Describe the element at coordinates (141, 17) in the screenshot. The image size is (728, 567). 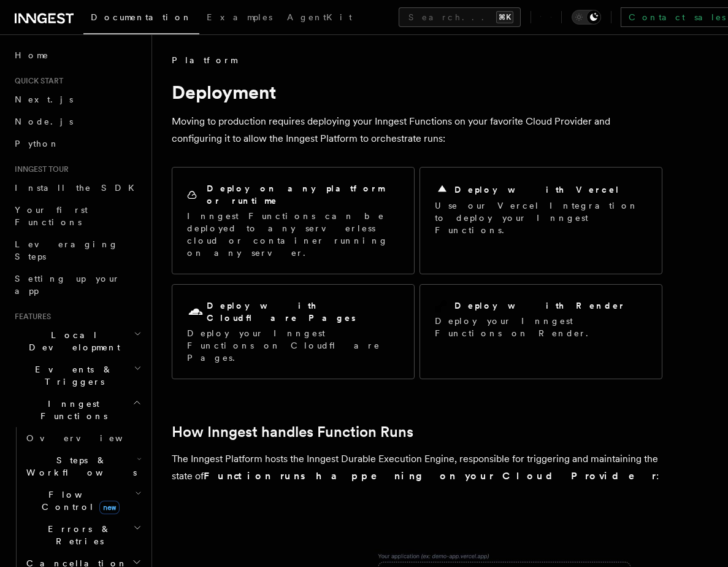
I see `span: Documentation` at that location.